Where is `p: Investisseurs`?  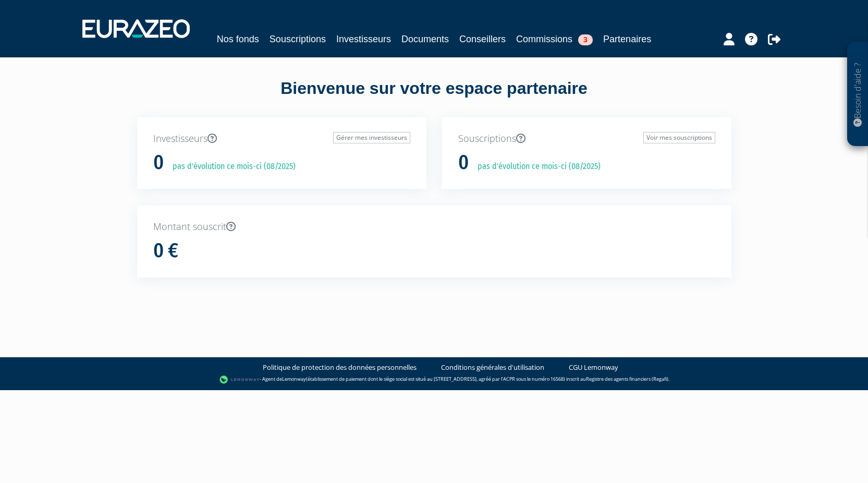
p: Investisseurs is located at coordinates (282, 139).